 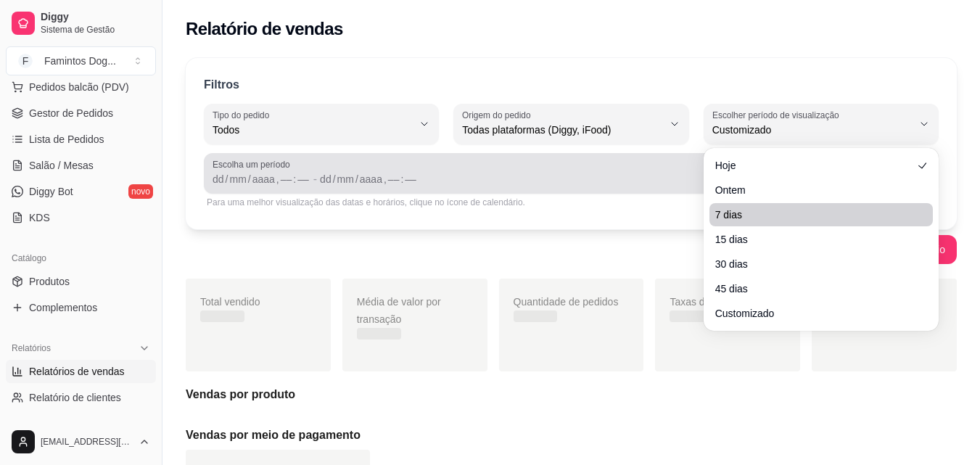 I want to click on span: Diggy, so click(x=95, y=18).